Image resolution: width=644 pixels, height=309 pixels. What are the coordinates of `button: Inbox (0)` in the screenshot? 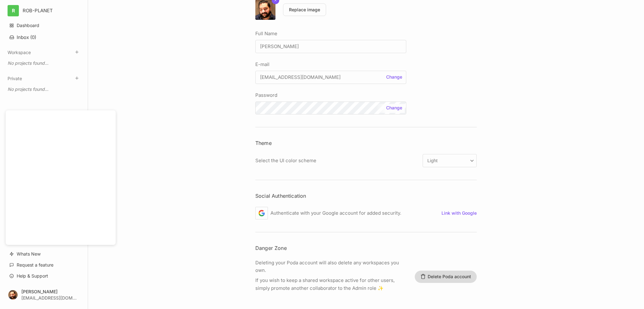 It's located at (44, 37).